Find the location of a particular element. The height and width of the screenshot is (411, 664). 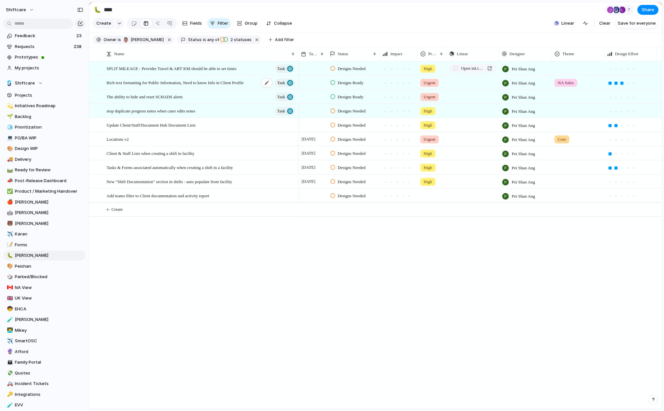

button: is is located at coordinates (119, 40).